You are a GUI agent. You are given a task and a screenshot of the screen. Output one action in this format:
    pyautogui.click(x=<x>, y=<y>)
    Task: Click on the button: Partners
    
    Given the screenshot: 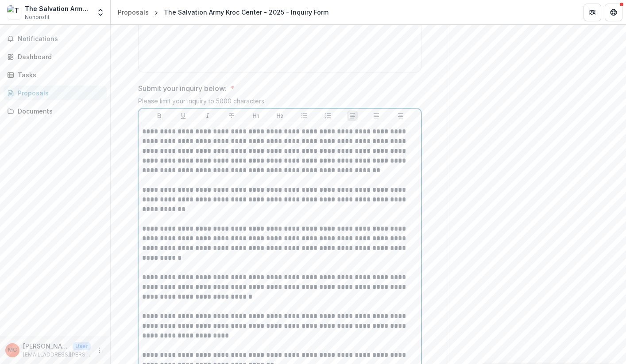 What is the action you would take?
    pyautogui.click(x=592, y=13)
    